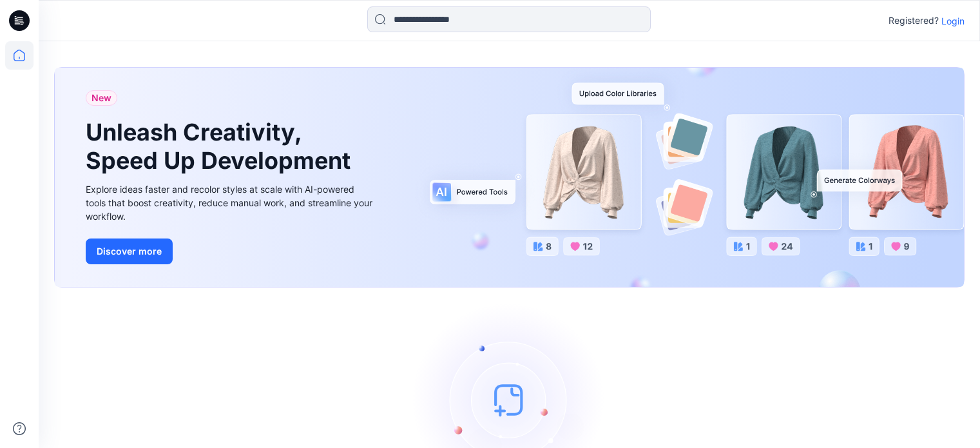  Describe the element at coordinates (953, 20) in the screenshot. I see `p: Login` at that location.